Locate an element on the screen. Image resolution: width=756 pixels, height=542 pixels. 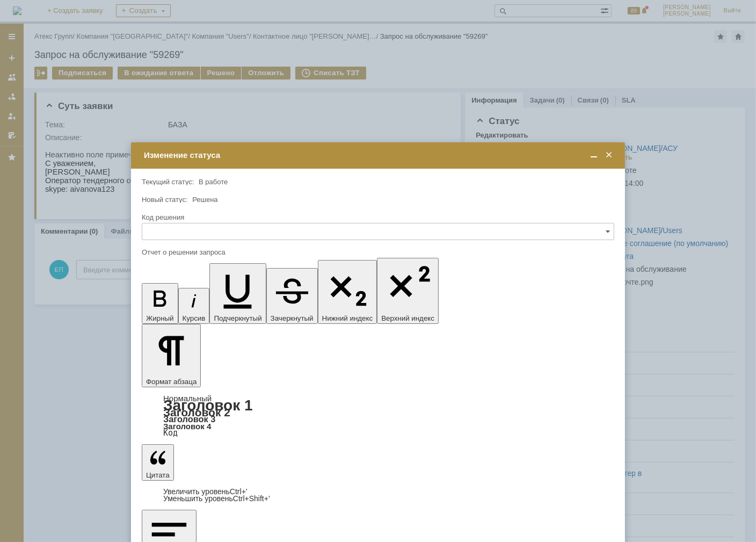
button: Зачеркнутый is located at coordinates (292, 296).